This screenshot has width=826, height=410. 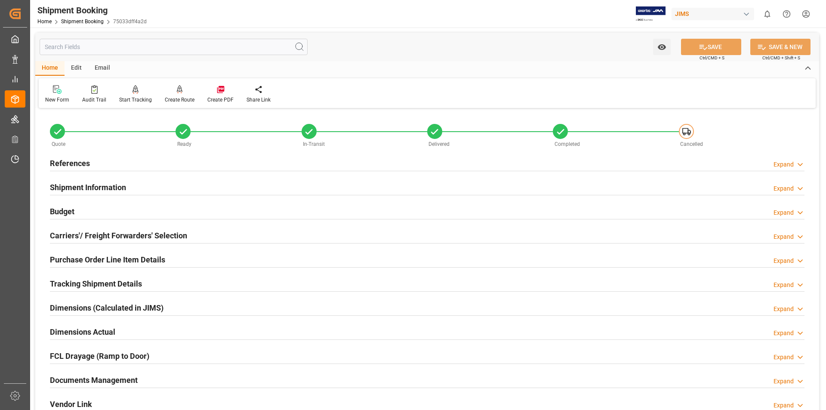 What do you see at coordinates (70, 163) in the screenshot?
I see `h2: References` at bounding box center [70, 163].